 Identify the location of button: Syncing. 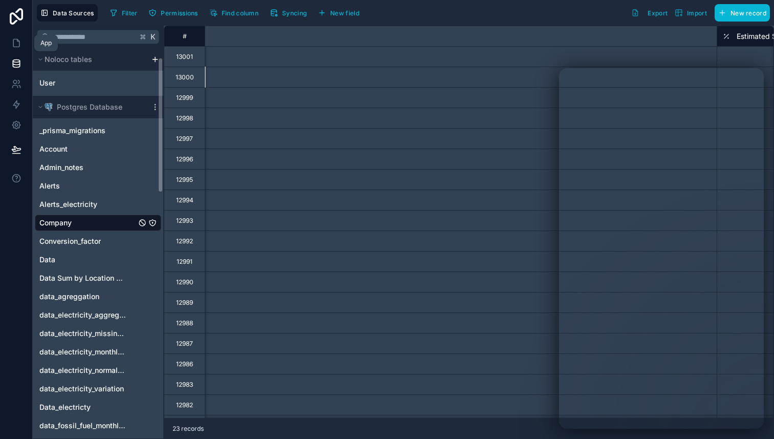
(288, 13).